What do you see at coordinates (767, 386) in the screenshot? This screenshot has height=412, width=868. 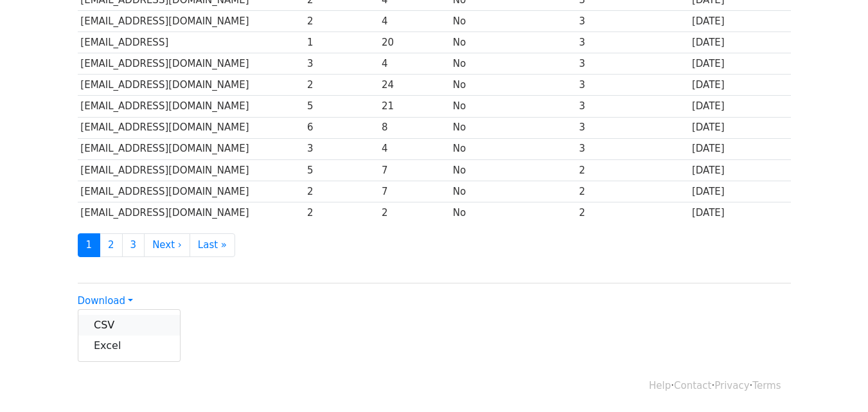 I see `a: Terms` at bounding box center [767, 386].